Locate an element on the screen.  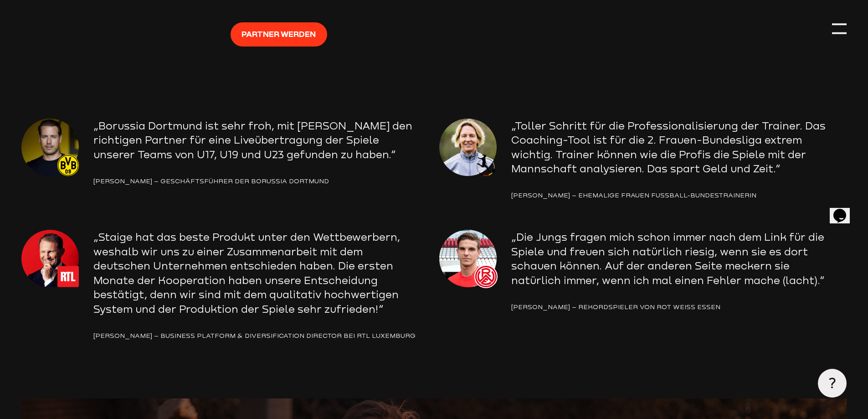
span: Partner werden is located at coordinates (278, 34).